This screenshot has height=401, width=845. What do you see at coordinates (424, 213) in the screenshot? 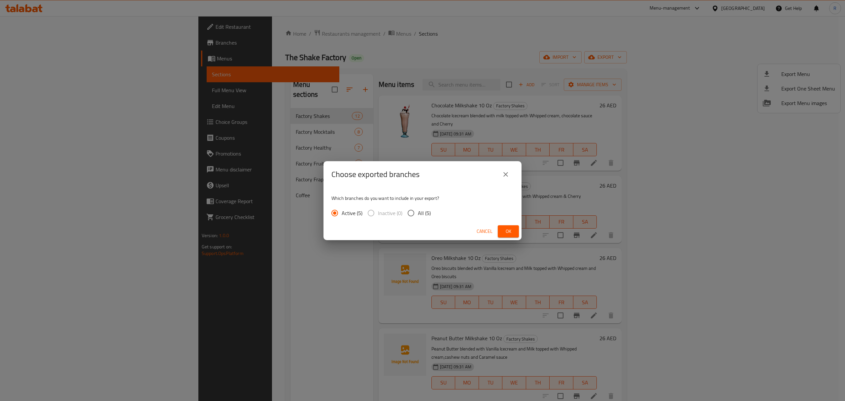
I see `span: All (5)` at bounding box center [424, 213].